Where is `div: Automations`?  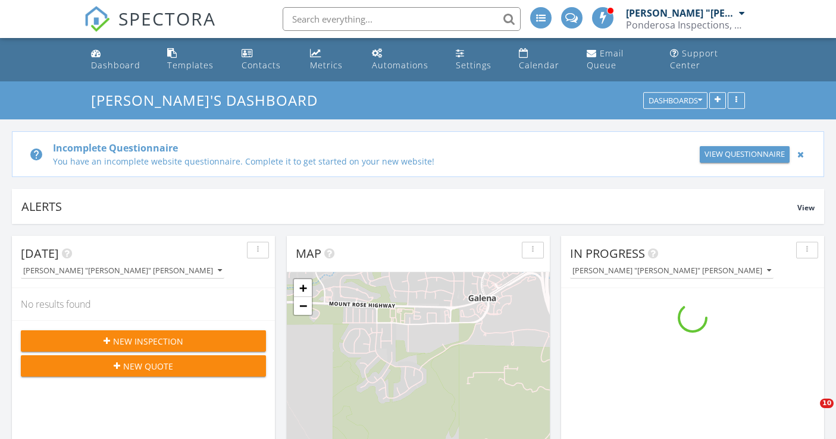 div: Automations is located at coordinates (400, 65).